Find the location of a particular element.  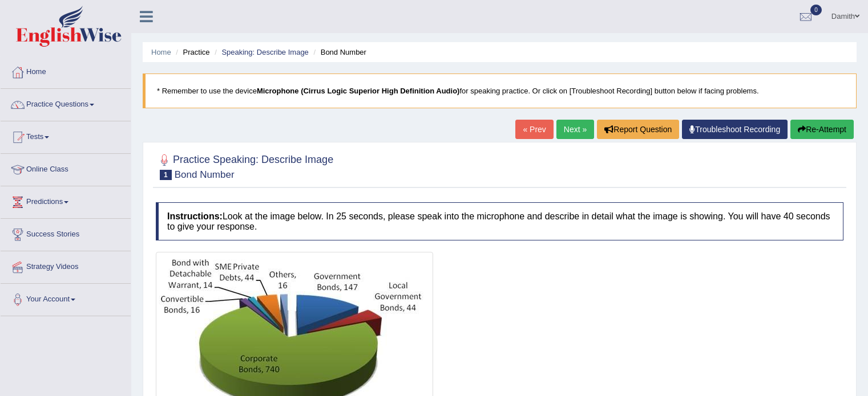

small: Bond Number is located at coordinates (205, 174).